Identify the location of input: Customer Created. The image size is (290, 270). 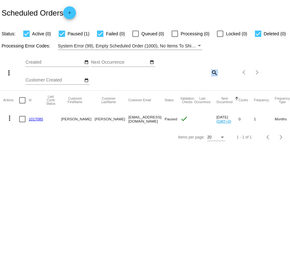
(54, 80).